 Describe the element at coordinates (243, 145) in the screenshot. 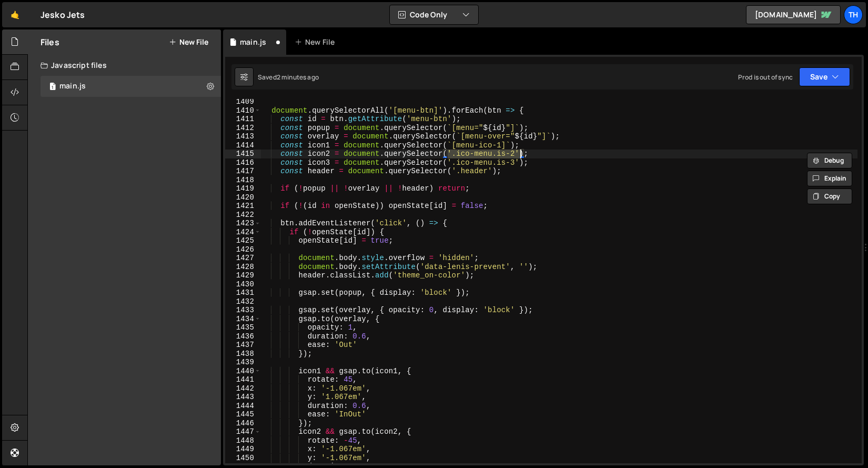

I see `div: 1414` at that location.